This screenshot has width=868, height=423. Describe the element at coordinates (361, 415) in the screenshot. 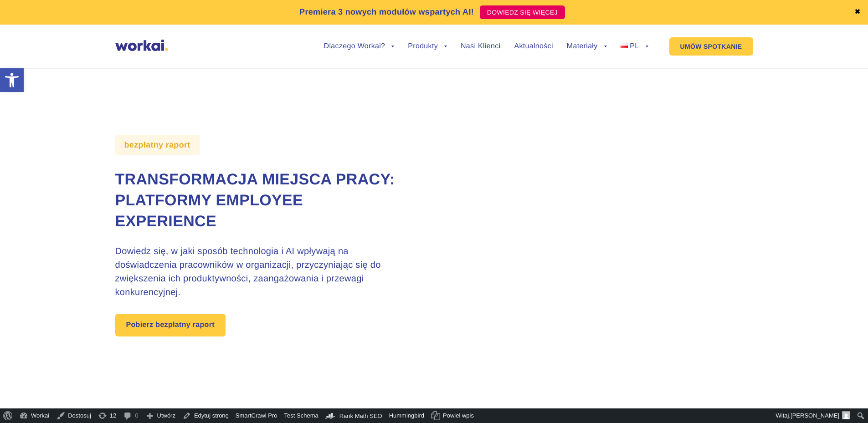

I see `span: Rank Math SEO` at that location.